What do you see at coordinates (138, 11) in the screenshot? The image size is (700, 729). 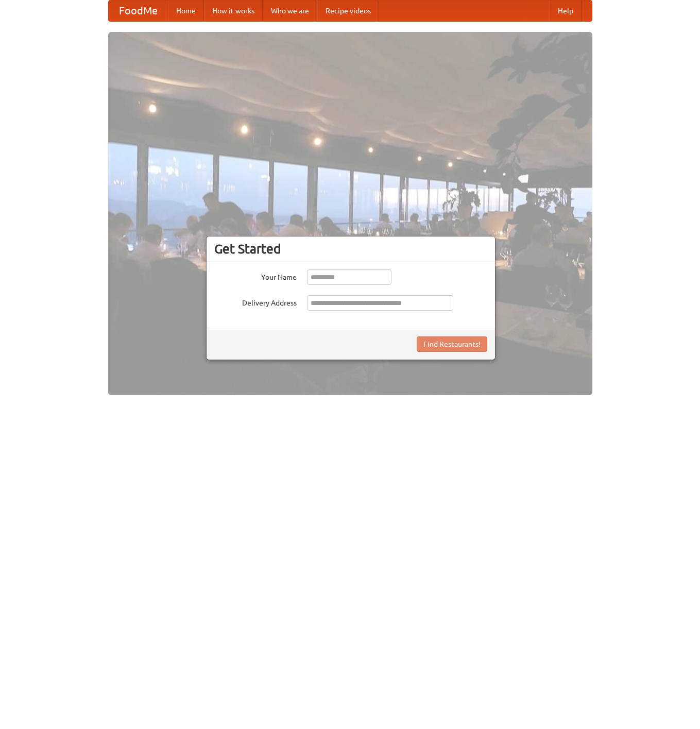 I see `a: FoodMe` at bounding box center [138, 11].